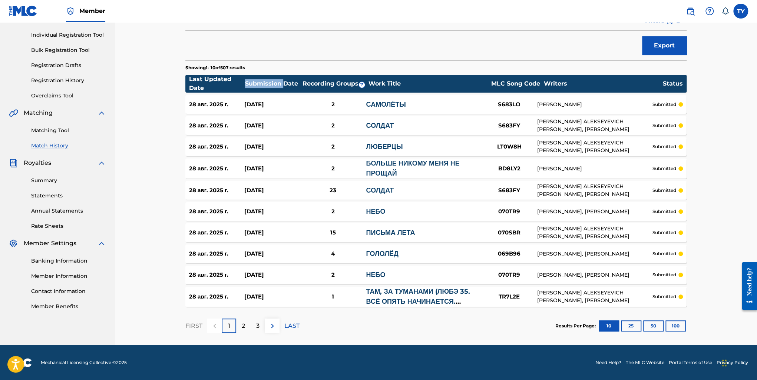  Describe the element at coordinates (335, 84) in the screenshot. I see `div: Recording Groups` at that location.